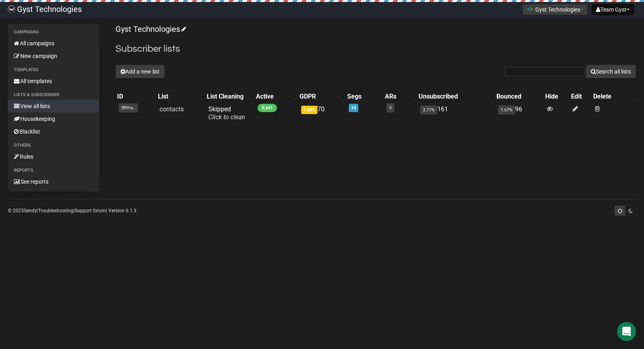  Describe the element at coordinates (54, 132) in the screenshot. I see `a: Blacklist` at that location.